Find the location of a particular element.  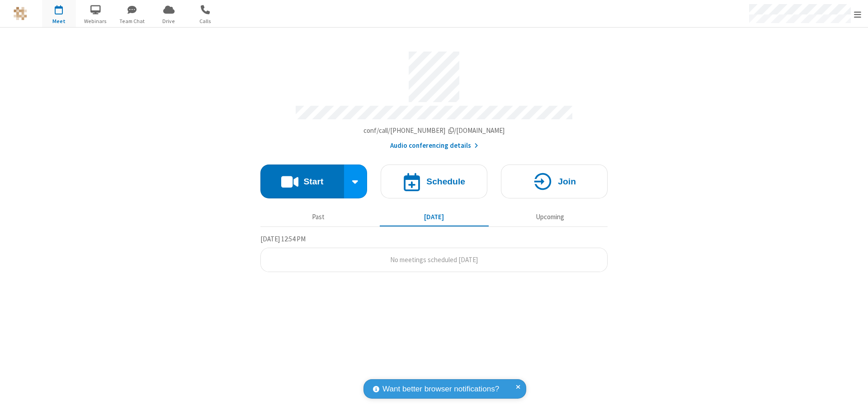

span: Drive is located at coordinates (169, 21).